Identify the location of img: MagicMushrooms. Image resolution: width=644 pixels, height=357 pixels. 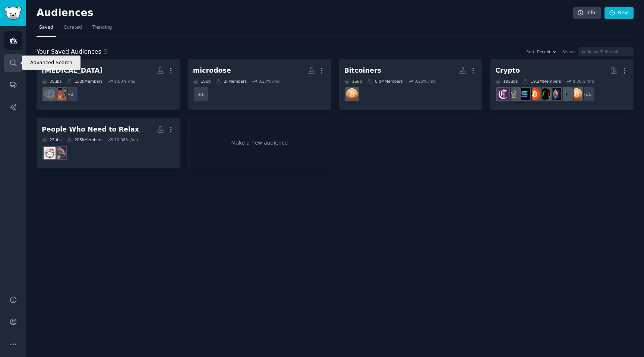
(50, 94).